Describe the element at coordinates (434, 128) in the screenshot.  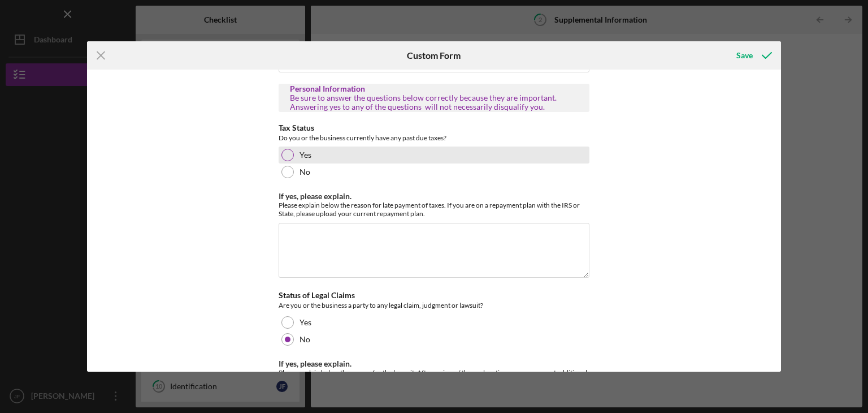
I see `div: Tax Status` at that location.